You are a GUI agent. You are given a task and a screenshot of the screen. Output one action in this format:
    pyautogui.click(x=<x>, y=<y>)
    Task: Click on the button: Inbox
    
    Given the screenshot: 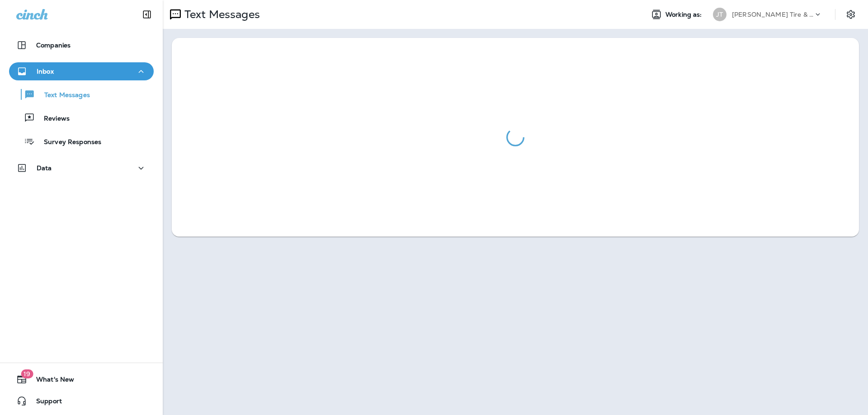 What is the action you would take?
    pyautogui.click(x=81, y=71)
    